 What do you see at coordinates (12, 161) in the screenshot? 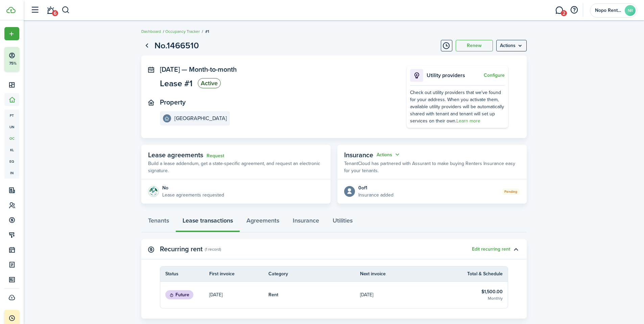
I see `span: eq` at bounding box center [12, 161].